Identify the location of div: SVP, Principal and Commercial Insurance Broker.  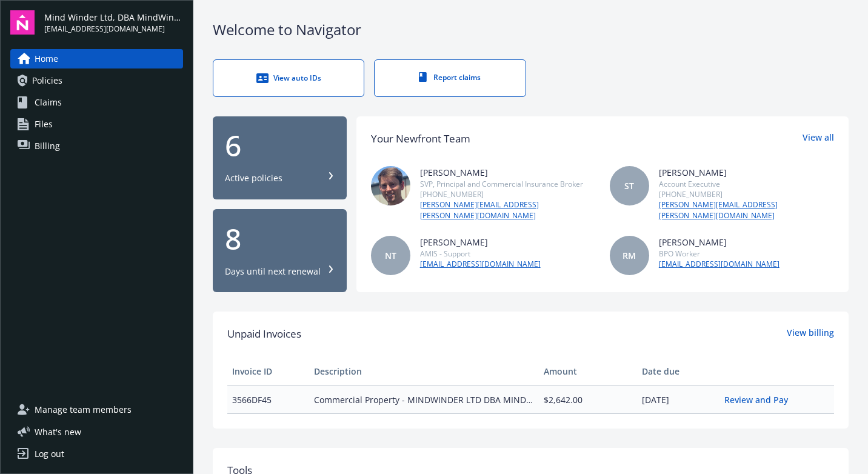
(507, 184).